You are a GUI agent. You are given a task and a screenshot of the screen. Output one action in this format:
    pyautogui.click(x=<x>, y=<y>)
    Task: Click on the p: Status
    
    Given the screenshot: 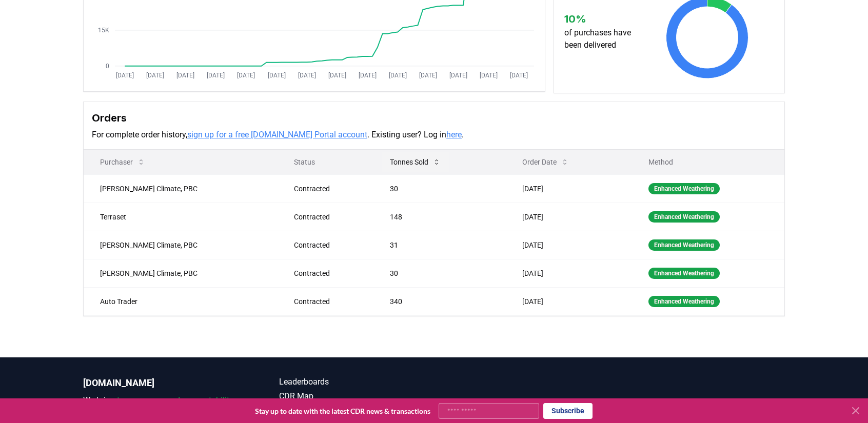 What is the action you would take?
    pyautogui.click(x=325, y=162)
    